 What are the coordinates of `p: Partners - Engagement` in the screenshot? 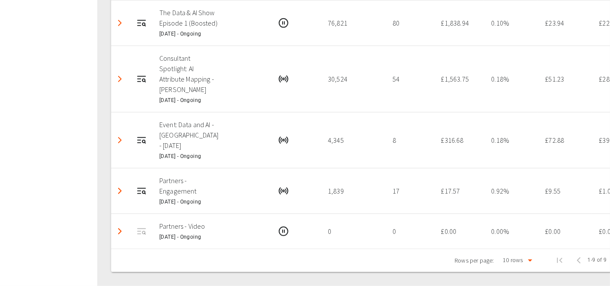 It's located at (189, 186).